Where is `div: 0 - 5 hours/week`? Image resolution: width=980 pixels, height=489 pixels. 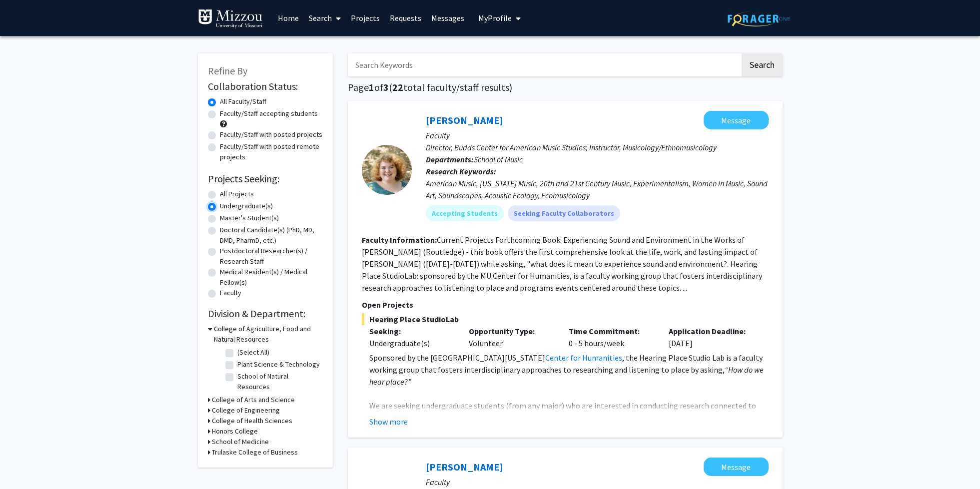 div: 0 - 5 hours/week is located at coordinates (611, 337).